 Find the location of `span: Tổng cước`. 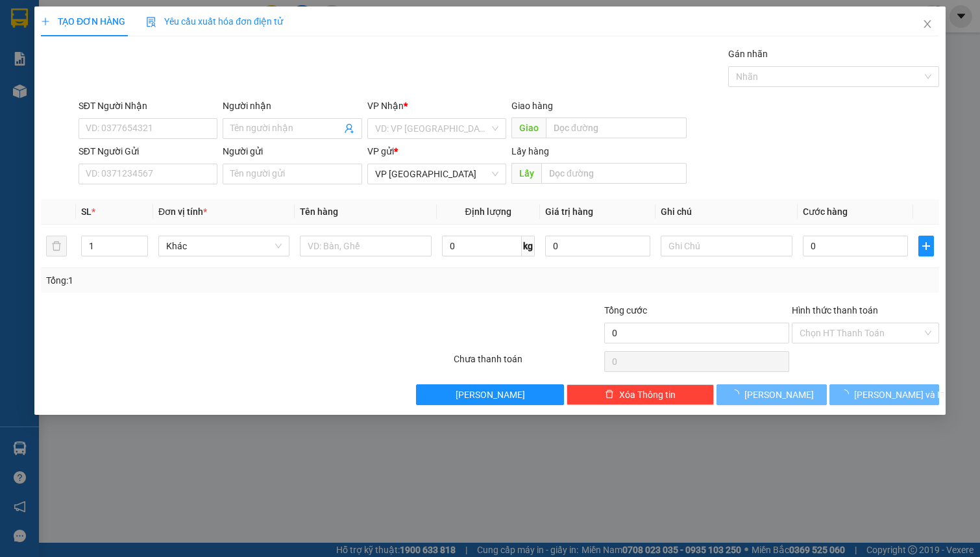

span: Tổng cước is located at coordinates (626, 310).